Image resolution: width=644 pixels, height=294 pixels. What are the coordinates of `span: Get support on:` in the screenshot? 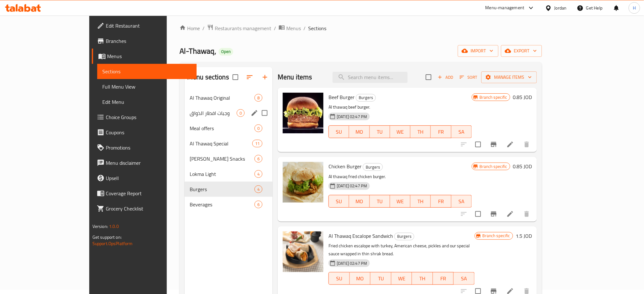 It's located at (107, 237).